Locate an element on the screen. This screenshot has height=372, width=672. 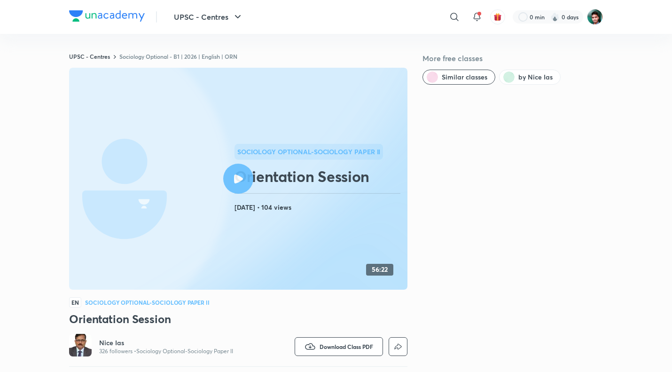
button: by Nice Ias is located at coordinates (530, 77).